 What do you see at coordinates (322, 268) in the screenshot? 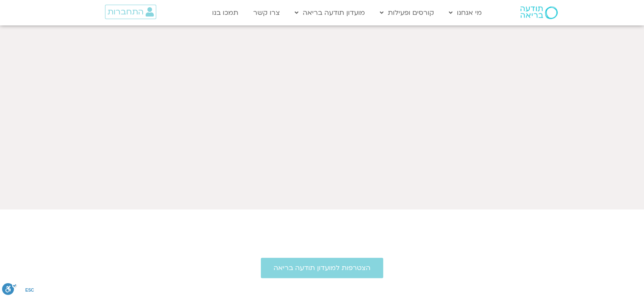
I see `span: הצטרפות למועדון תודעה בריאה` at bounding box center [322, 268].